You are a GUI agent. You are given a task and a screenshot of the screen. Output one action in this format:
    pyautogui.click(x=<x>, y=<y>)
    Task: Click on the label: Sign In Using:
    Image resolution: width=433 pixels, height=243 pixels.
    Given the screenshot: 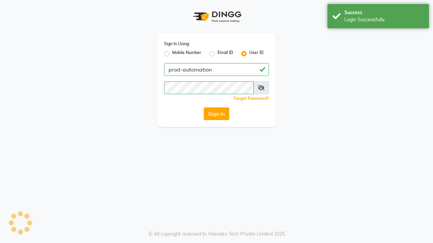 What is the action you would take?
    pyautogui.click(x=177, y=44)
    